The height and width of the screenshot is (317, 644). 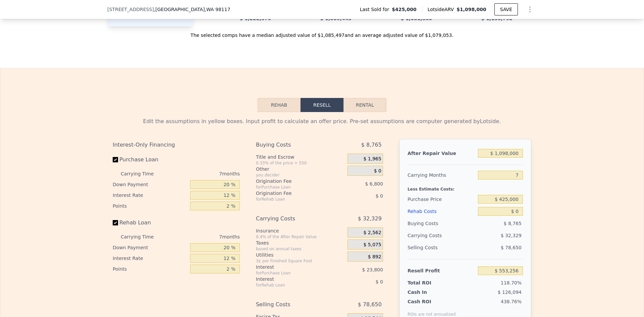 I want to click on label: Purchase Loan, so click(x=150, y=160).